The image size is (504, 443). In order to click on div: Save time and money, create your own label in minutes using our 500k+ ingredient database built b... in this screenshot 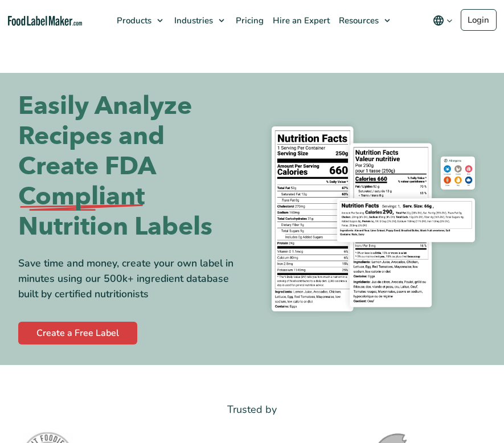, I will do `click(131, 278)`.